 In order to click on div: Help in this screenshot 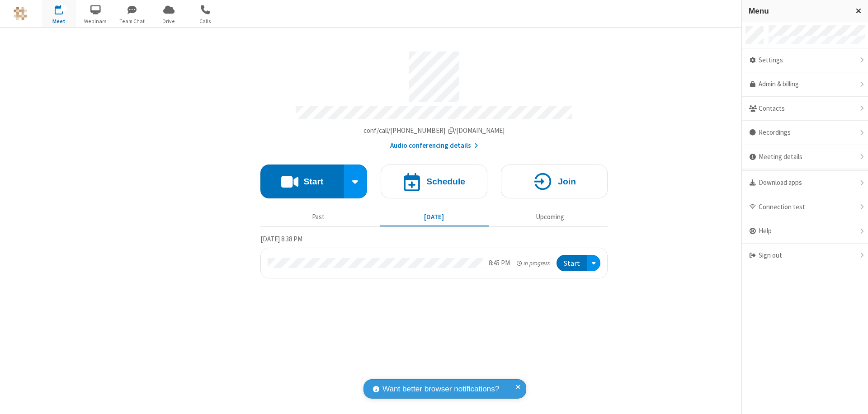, I will do `click(805, 232)`.